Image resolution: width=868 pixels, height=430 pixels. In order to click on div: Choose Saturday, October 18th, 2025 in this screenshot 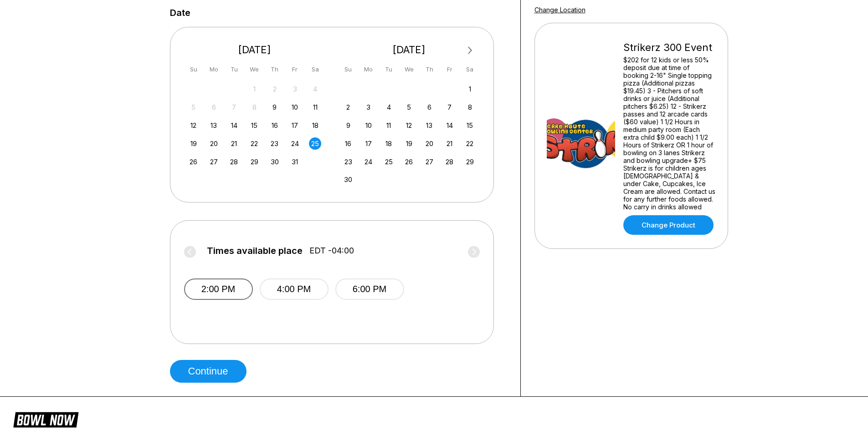, I will do `click(315, 126)`.